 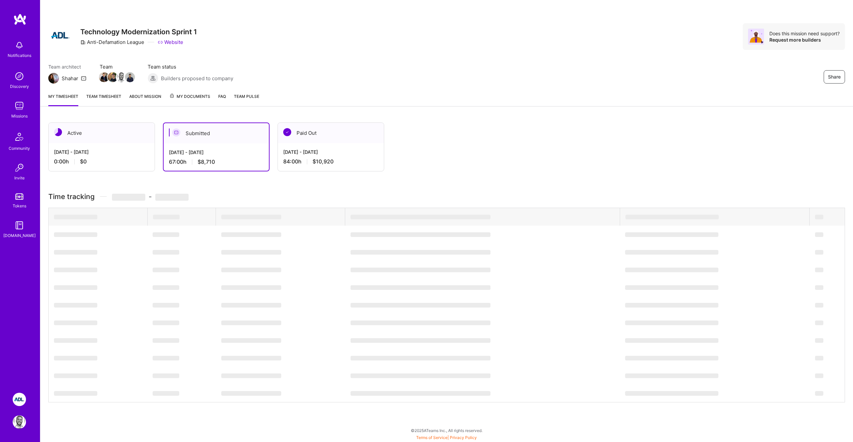 What do you see at coordinates (117, 67) in the screenshot?
I see `span: Team` at bounding box center [117, 67].